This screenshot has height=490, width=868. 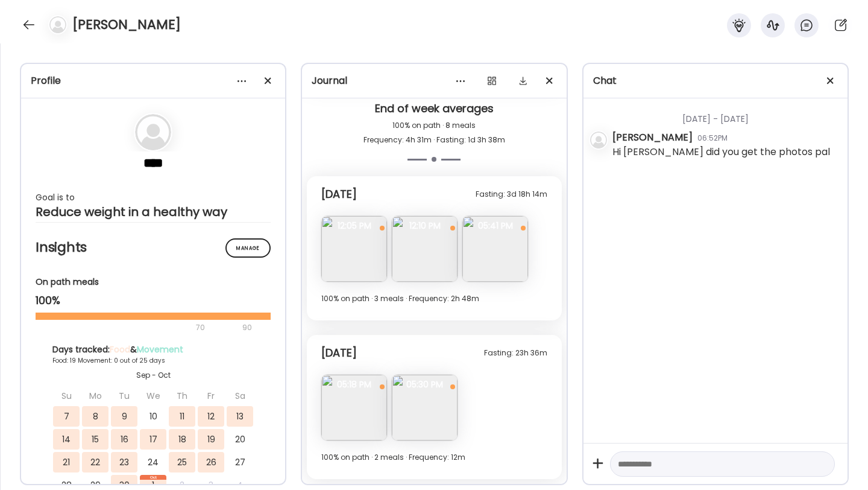 What do you see at coordinates (240, 462) in the screenshot?
I see `div: 27` at bounding box center [240, 462].